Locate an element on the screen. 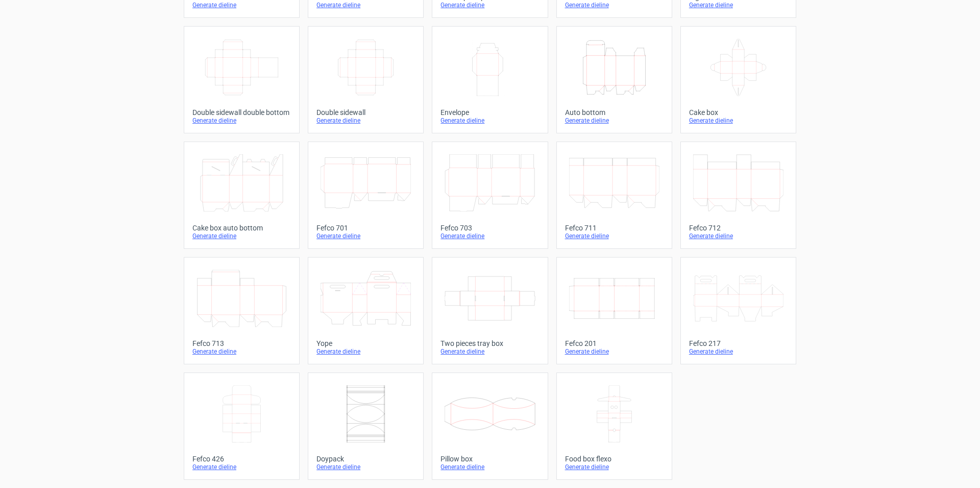 The width and height of the screenshot is (980, 488). a: EnvelopeGenerate dieline is located at coordinates (490, 80).